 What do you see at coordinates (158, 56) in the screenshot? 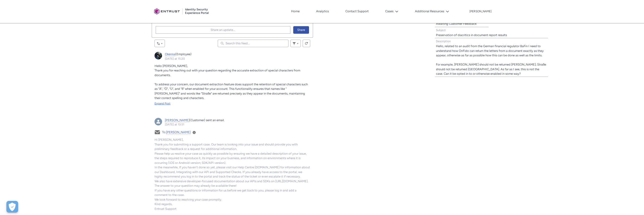
I see `img: External User - Okenna (null)` at bounding box center [158, 56].